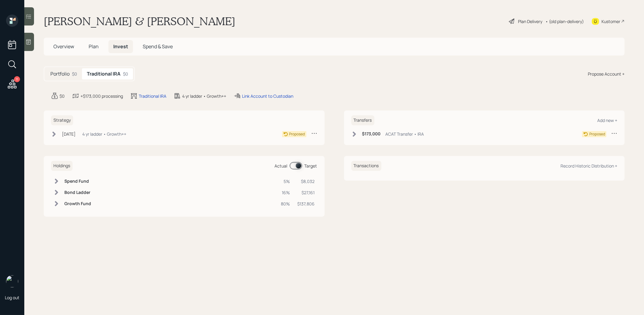 The image size is (644, 315). Describe the element at coordinates (78, 181) in the screenshot. I see `h6: Spend Fund` at that location.